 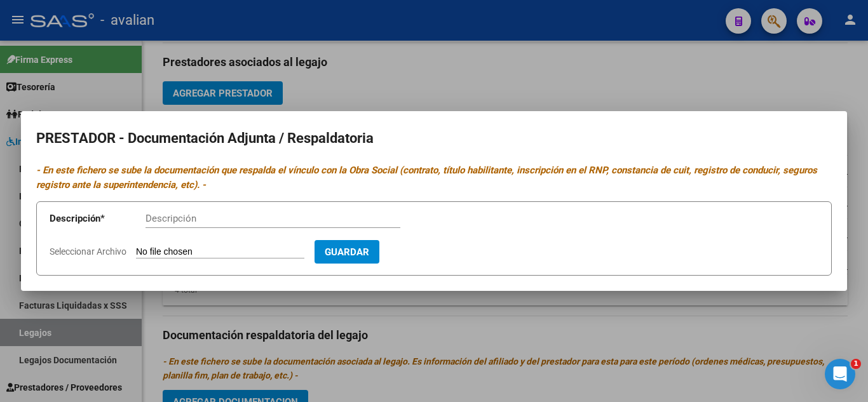 I want to click on button: Guardar, so click(x=347, y=252).